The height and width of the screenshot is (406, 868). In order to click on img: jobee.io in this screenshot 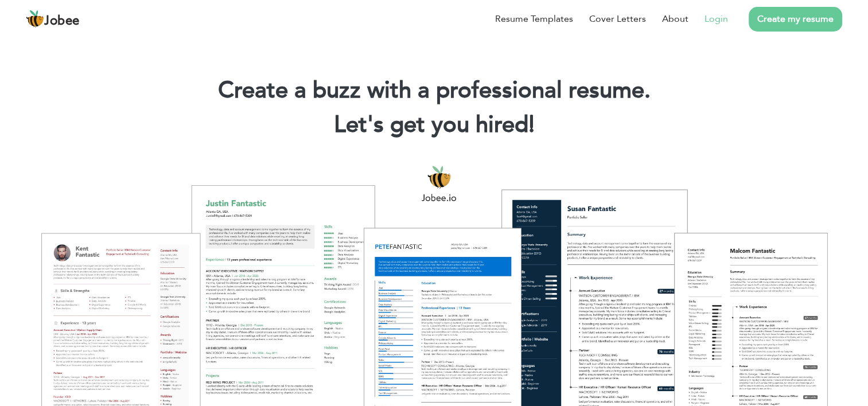, I will do `click(35, 19)`.